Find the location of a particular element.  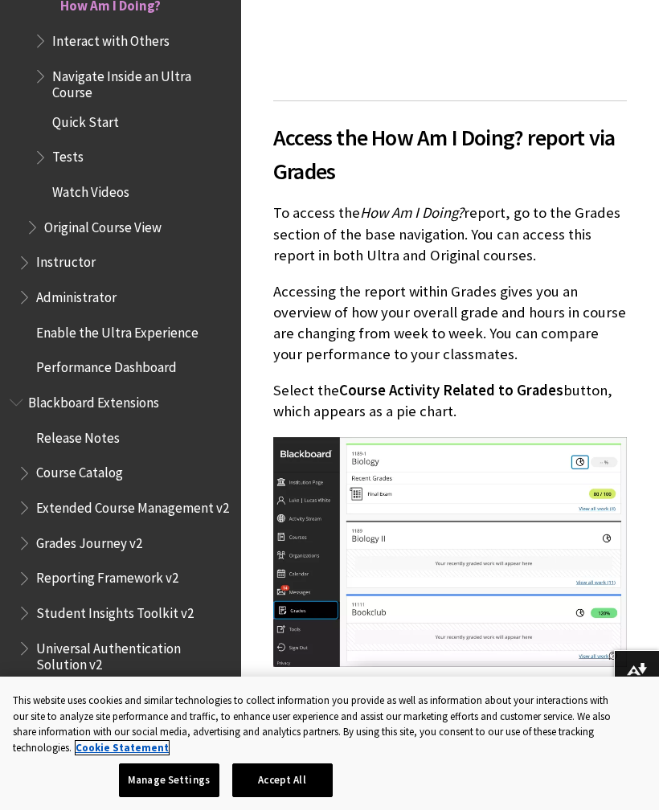

span: Quick Start is located at coordinates (85, 119).